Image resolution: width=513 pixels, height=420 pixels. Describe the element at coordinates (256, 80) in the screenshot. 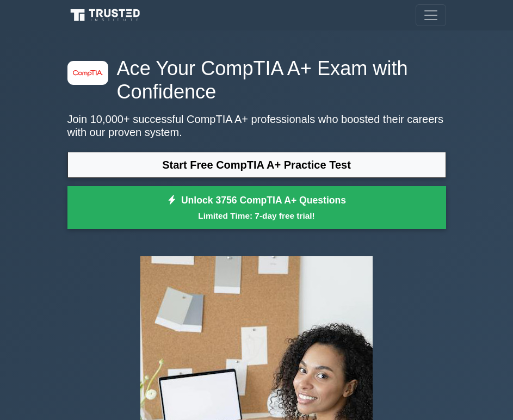

I see `h1: Ace Your CompTIA A+ Exam with Confidence` at that location.